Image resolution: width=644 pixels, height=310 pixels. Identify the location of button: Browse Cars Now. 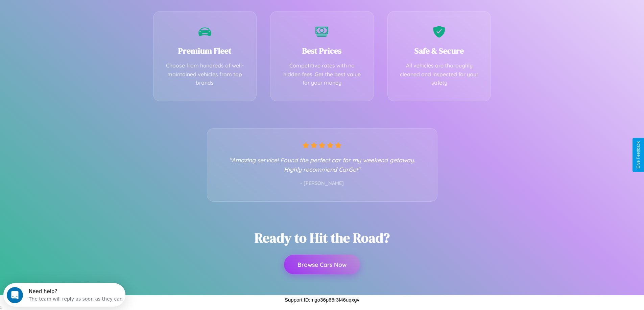
(322, 264).